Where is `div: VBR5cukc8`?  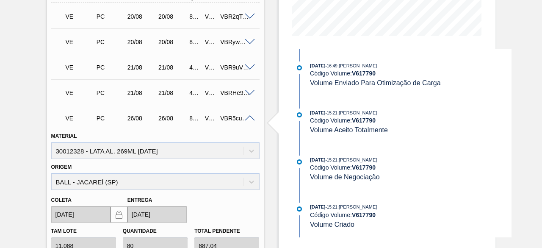 div: VBR5cukc8 is located at coordinates (235, 118).